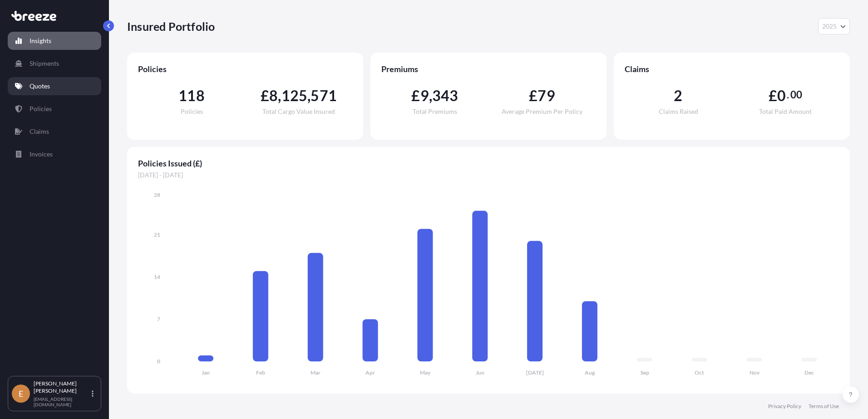  I want to click on a: Shipments, so click(55, 64).